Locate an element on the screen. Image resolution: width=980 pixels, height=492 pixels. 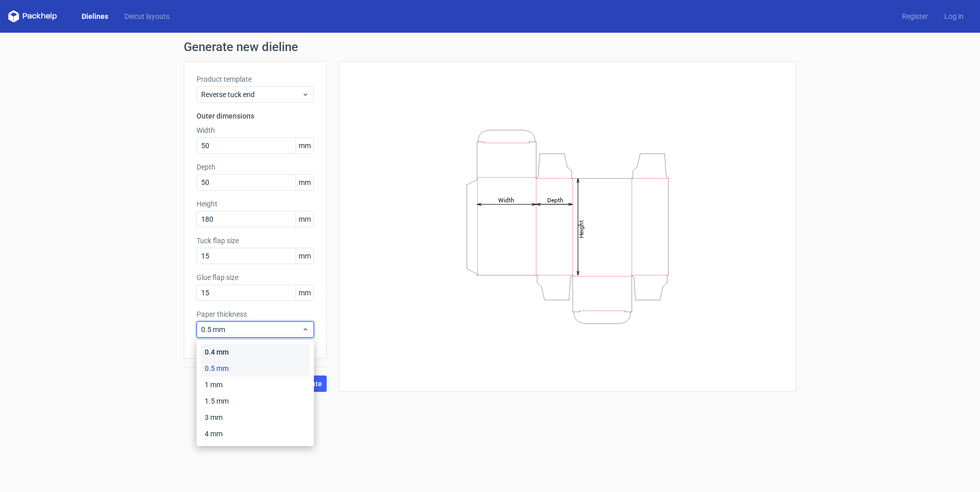
div: 3 mm is located at coordinates (255, 417).